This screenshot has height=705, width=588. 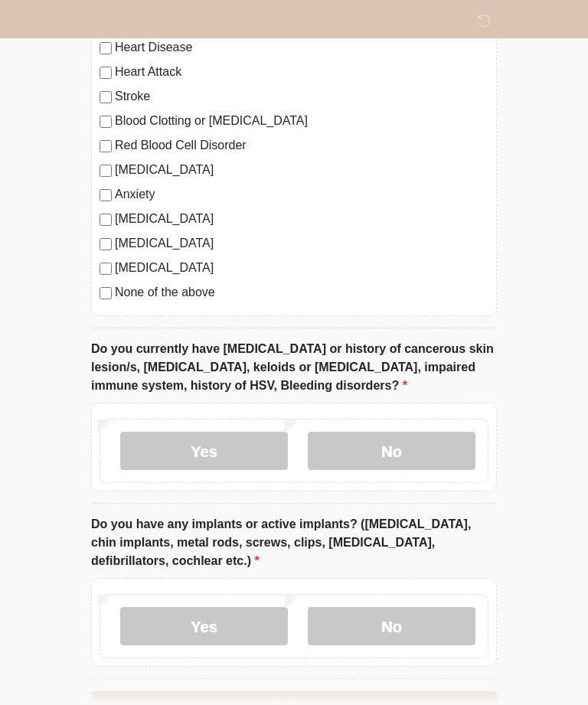 I want to click on input: Red Blood Cell Disorder, so click(x=105, y=147).